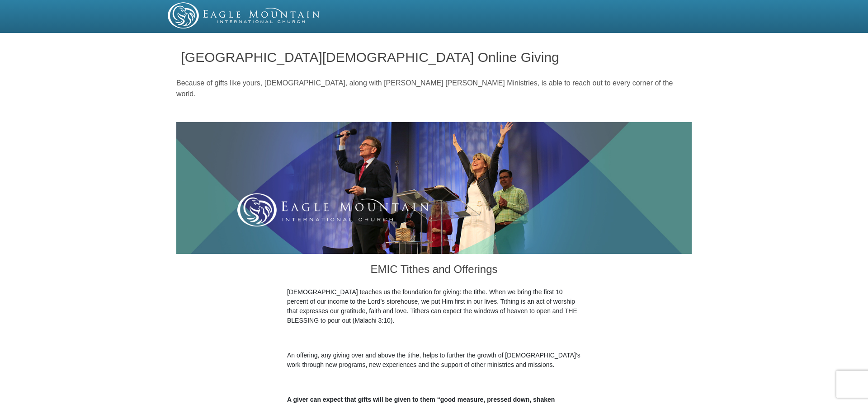 The width and height of the screenshot is (868, 404). I want to click on p: An offering, any giving over and above the tithe, helps to further the growth of [DEMOGRAPHIC_DAT..., so click(434, 360).